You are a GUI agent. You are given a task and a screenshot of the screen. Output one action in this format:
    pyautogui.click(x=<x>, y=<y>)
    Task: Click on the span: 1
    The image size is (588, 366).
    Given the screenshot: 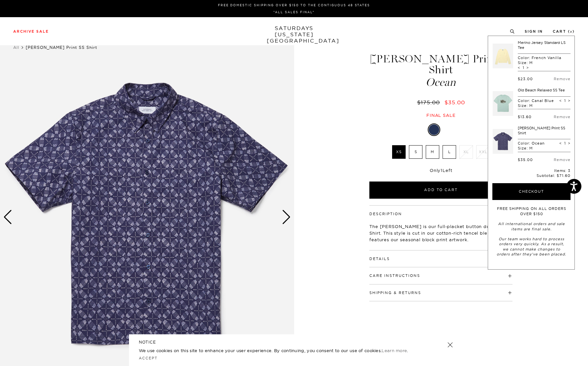 What is the action you would take?
    pyautogui.click(x=442, y=170)
    